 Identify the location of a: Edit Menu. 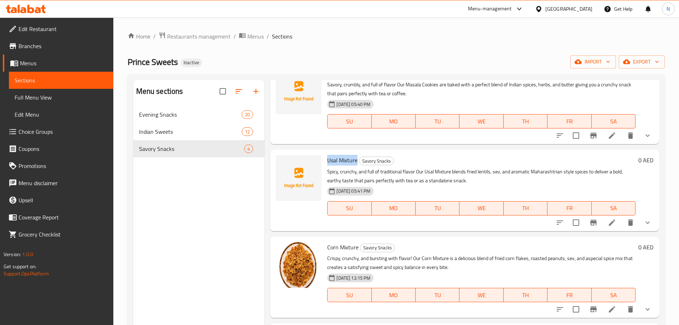
(61, 114).